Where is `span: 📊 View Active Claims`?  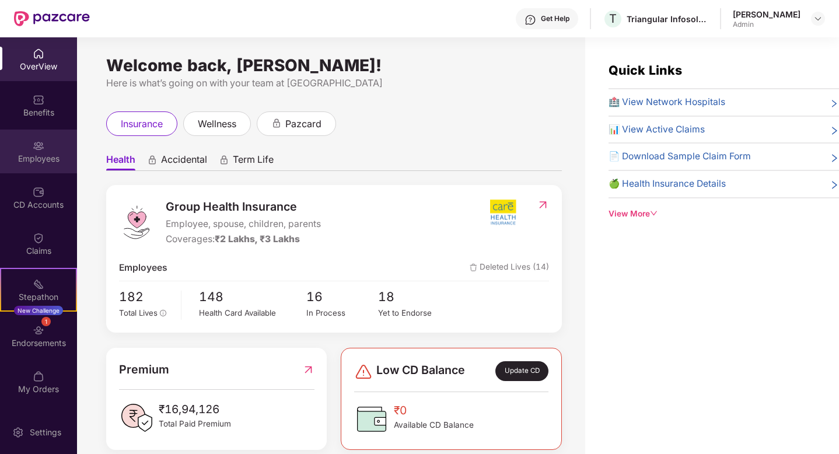 span: 📊 View Active Claims is located at coordinates (656, 129).